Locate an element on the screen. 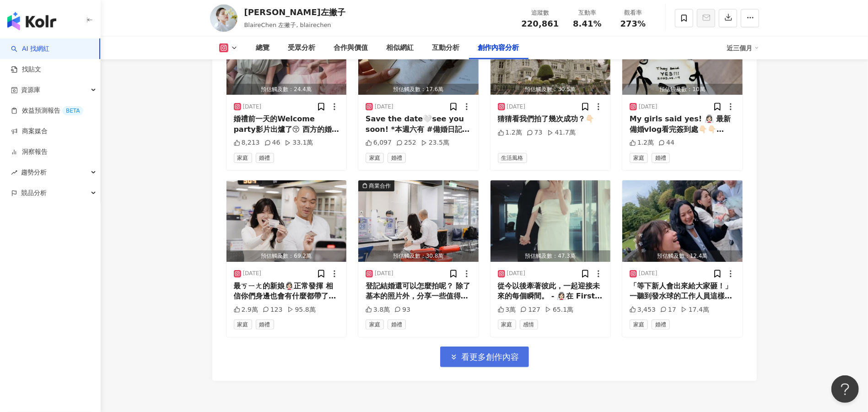  div: 商業合作 is located at coordinates (380, 186).